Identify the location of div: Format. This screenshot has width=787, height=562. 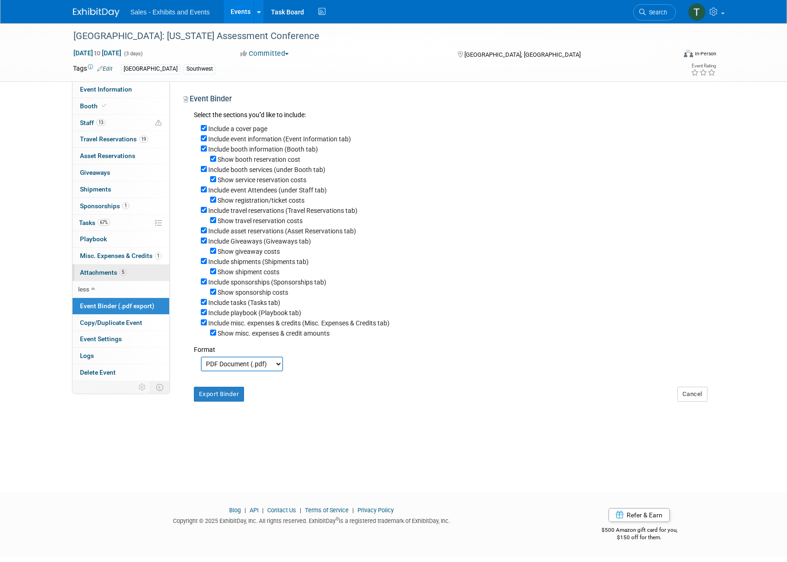
(450, 346).